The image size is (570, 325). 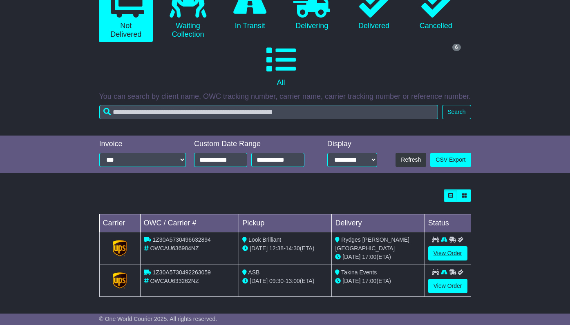 What do you see at coordinates (293, 248) in the screenshot?
I see `span: 14:30` at bounding box center [293, 248].